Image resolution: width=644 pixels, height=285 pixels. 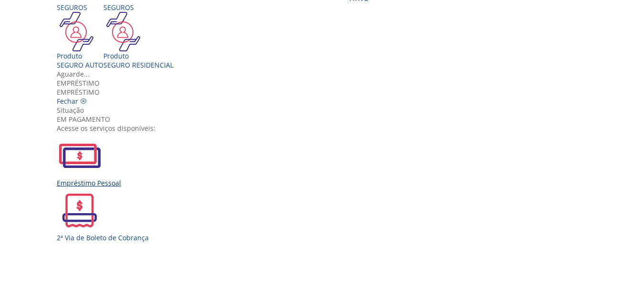 I want to click on div: SEGURO AUTO, so click(x=80, y=65).